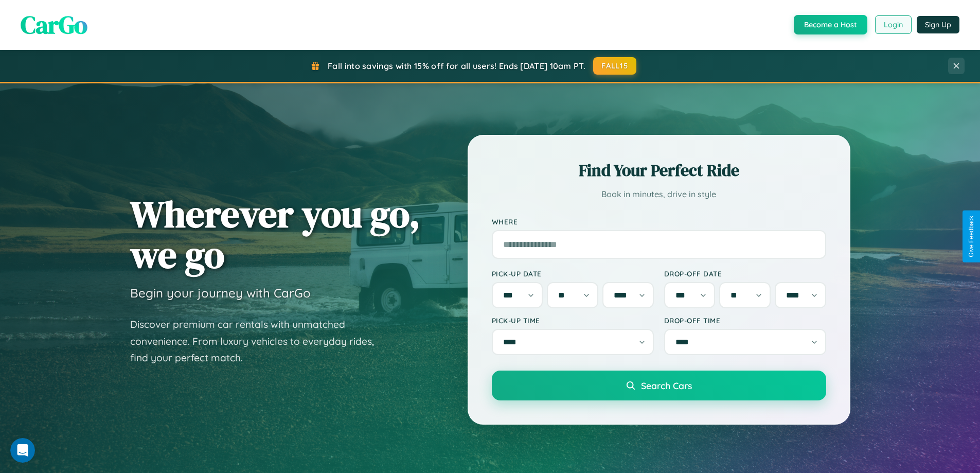 This screenshot has height=473, width=980. I want to click on button: Search Cars, so click(659, 385).